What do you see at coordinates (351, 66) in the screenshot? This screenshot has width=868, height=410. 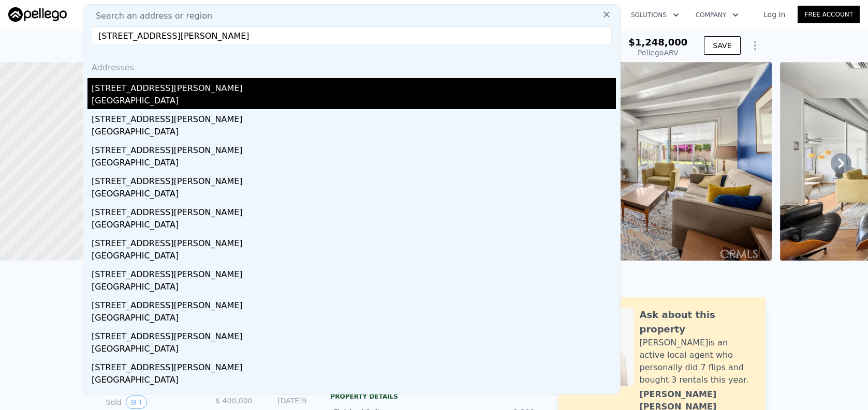 I see `div: Addresses` at bounding box center [351, 66].